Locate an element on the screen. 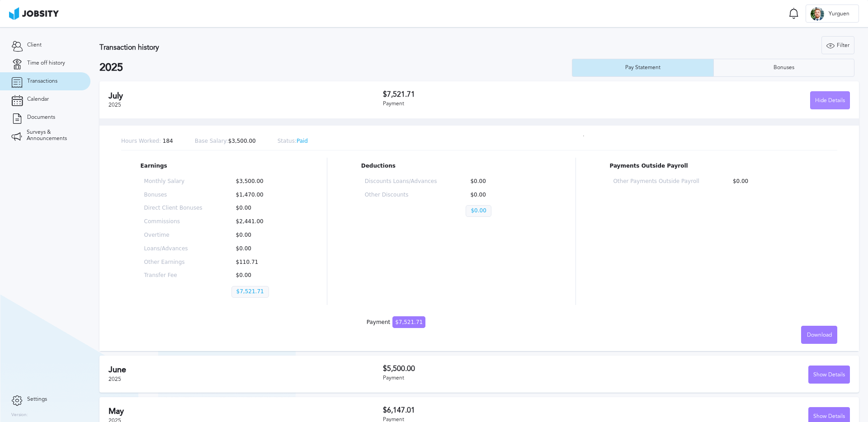 Image resolution: width=868 pixels, height=422 pixels. span: Client is located at coordinates (34, 45).